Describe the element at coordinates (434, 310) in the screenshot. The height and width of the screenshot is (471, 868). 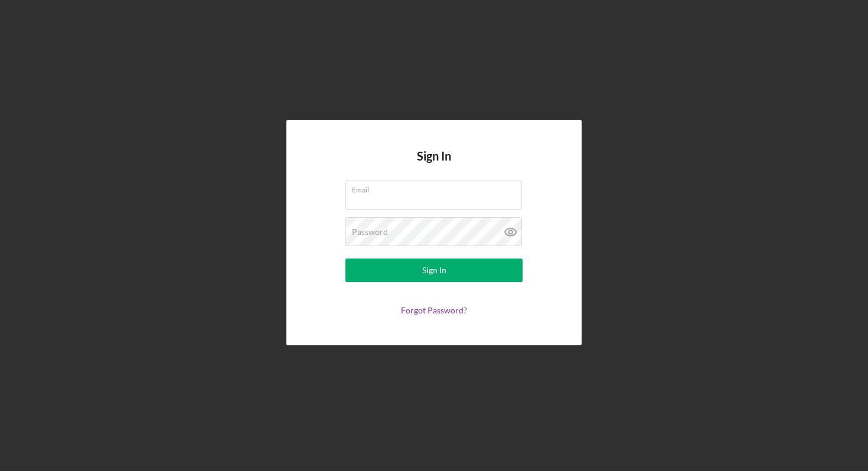
I see `a: Forgot Password?` at that location.